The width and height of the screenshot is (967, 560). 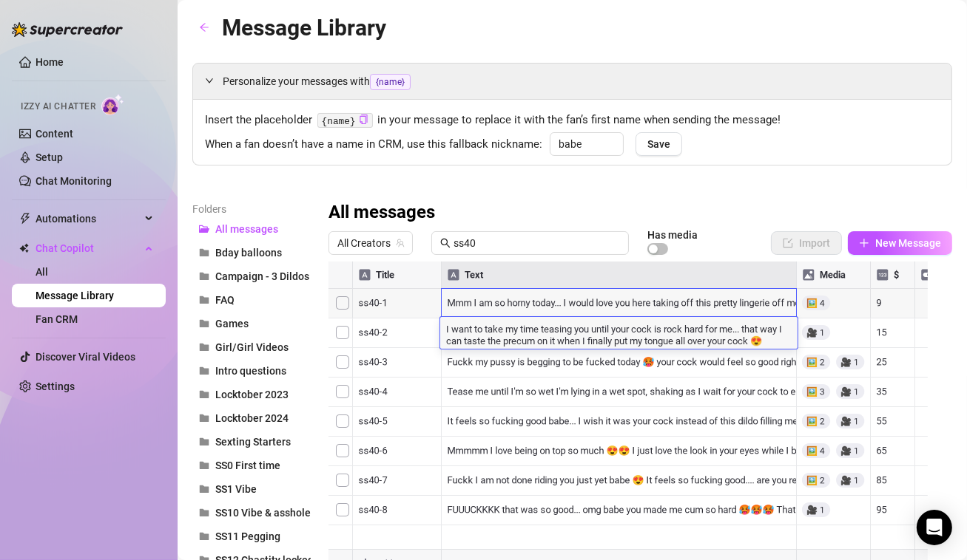 I want to click on button: FAQ, so click(x=251, y=300).